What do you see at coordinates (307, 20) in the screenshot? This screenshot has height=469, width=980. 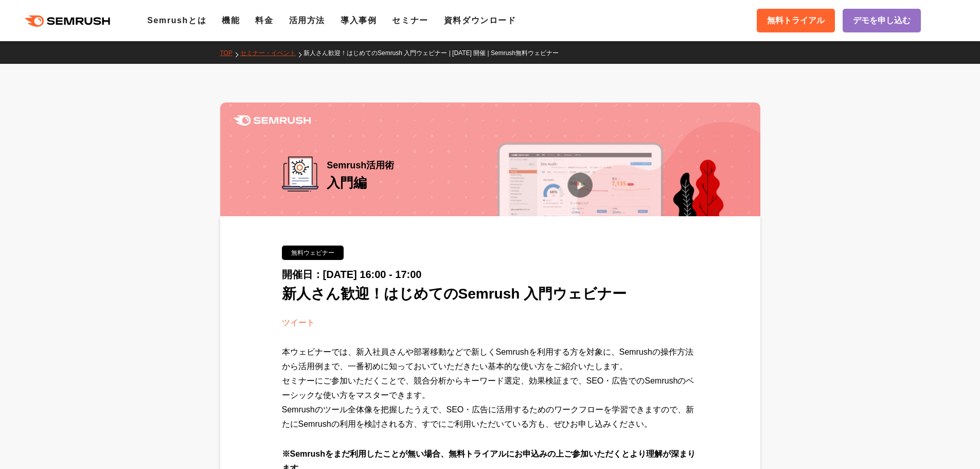 I see `a: 活用方法` at bounding box center [307, 20].